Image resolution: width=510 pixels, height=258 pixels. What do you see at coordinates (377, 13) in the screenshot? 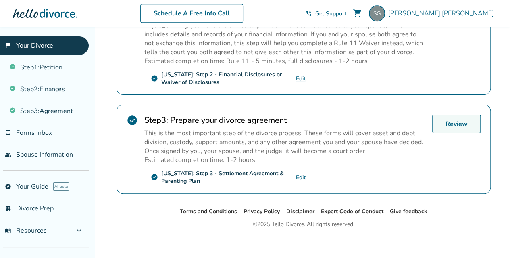
I see `img: pasleys@aol.com` at bounding box center [377, 13].